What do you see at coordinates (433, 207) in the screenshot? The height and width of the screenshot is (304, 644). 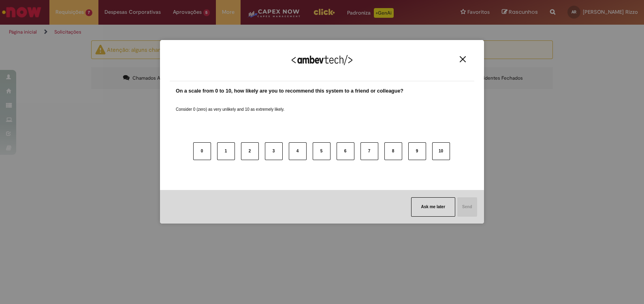 I see `button: Ask me later` at bounding box center [433, 207].